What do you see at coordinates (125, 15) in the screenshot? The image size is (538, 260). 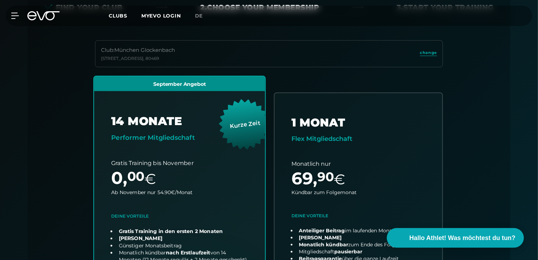 I see `a: Clubs` at bounding box center [125, 15].